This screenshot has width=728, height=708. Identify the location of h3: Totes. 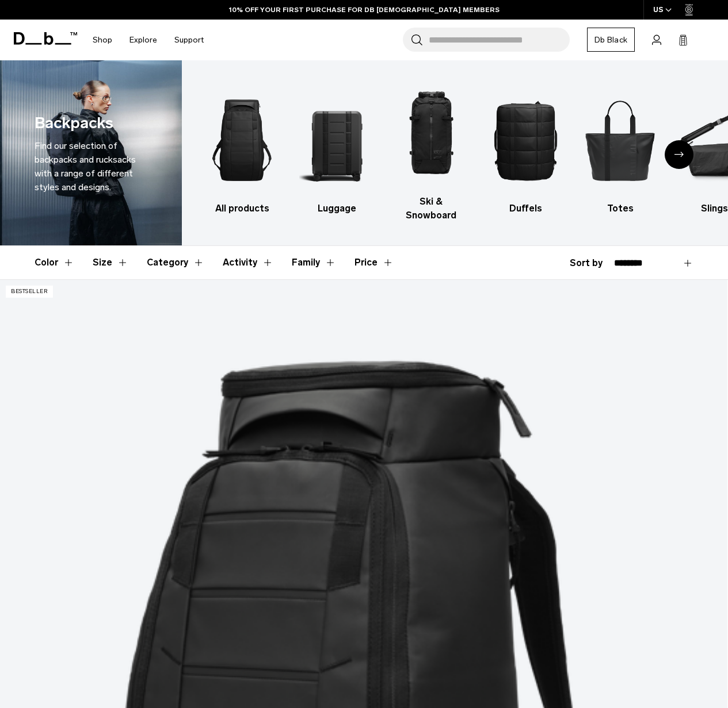
(620, 209).